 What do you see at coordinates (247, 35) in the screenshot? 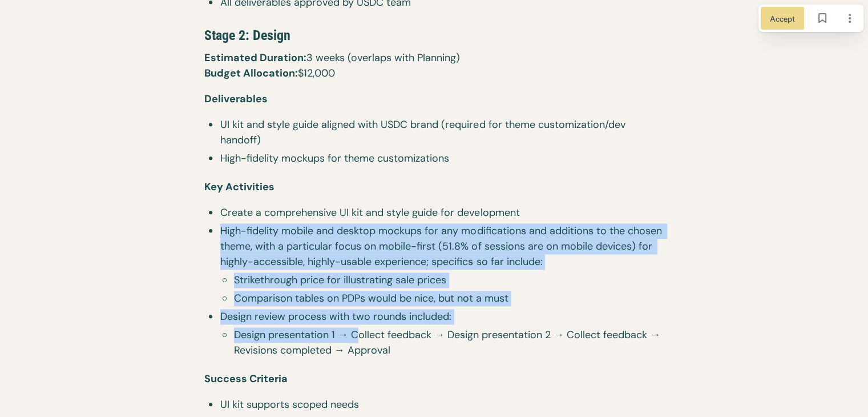
I see `span: Stage 2: Design` at bounding box center [247, 35].